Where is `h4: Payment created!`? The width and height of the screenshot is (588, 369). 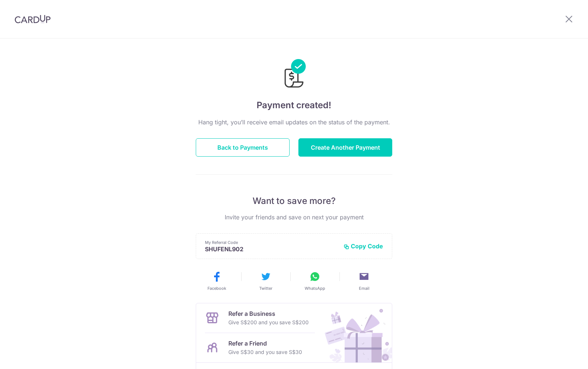 h4: Payment created! is located at coordinates (294, 105).